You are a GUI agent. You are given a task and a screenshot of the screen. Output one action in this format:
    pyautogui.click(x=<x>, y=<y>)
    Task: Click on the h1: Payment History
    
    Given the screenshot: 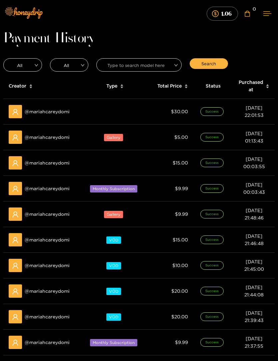 What is the action you would take?
    pyautogui.click(x=139, y=39)
    